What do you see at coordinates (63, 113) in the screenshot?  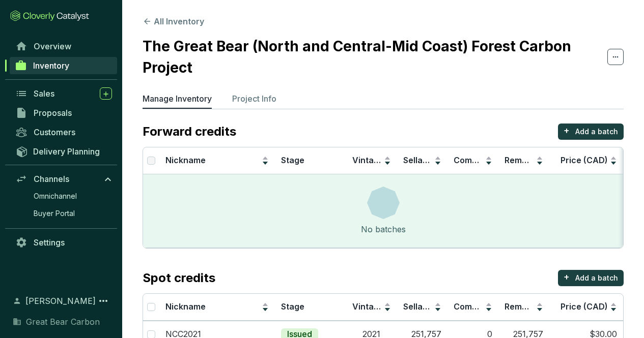 I see `a: Proposals` at bounding box center [63, 113].